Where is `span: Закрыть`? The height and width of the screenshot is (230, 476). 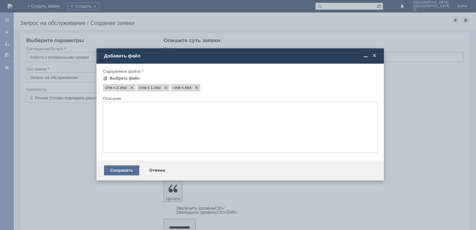 span: Закрыть is located at coordinates (375, 56).